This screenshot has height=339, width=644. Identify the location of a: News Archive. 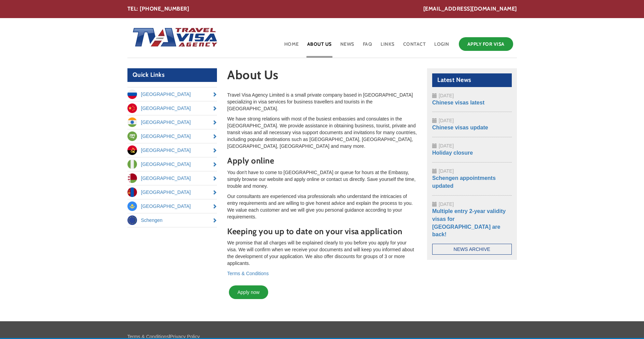
(471, 249).